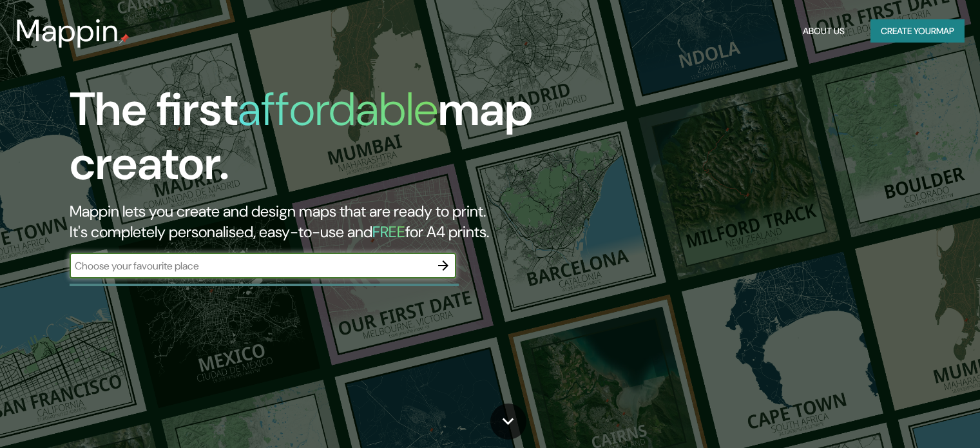 The height and width of the screenshot is (448, 980). Describe the element at coordinates (337, 109) in the screenshot. I see `h1: affordable` at that location.